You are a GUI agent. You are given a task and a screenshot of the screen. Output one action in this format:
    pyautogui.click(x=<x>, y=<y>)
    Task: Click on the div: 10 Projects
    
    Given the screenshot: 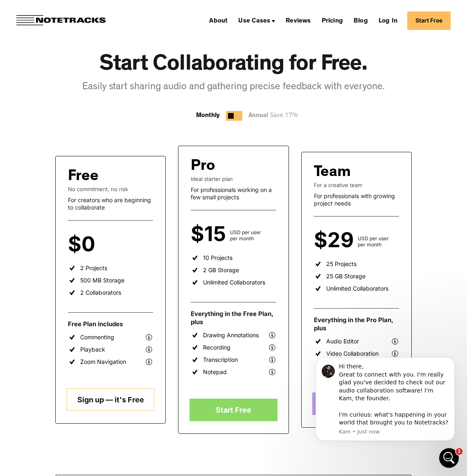 What is the action you would take?
    pyautogui.click(x=217, y=258)
    